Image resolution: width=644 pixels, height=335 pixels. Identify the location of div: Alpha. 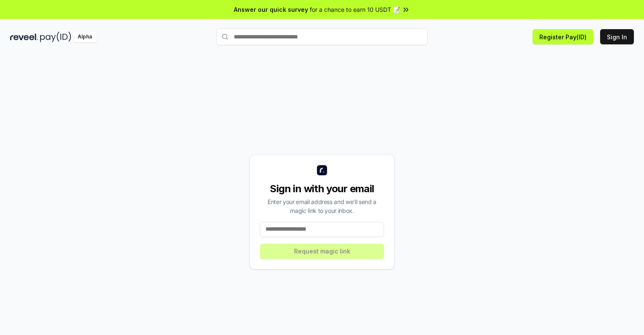
(85, 37).